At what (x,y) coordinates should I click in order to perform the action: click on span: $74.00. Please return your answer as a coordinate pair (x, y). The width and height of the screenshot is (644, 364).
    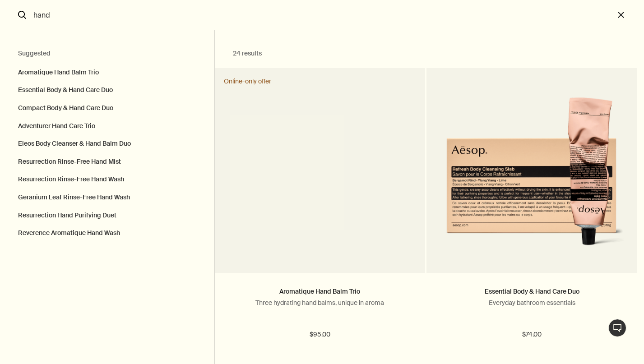
    Looking at the image, I should click on (532, 335).